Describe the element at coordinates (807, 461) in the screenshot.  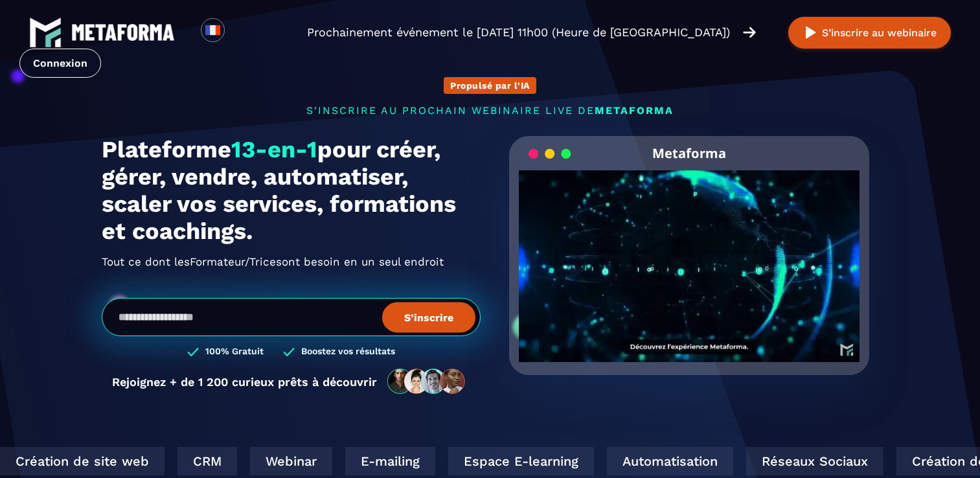
I see `div: Réseaux Sociaux` at that location.